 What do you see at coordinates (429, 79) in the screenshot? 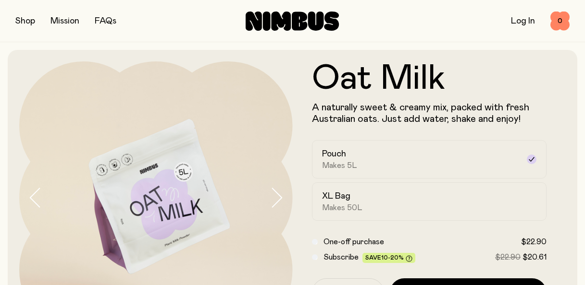
I see `h1: Oat Milk` at bounding box center [429, 79].